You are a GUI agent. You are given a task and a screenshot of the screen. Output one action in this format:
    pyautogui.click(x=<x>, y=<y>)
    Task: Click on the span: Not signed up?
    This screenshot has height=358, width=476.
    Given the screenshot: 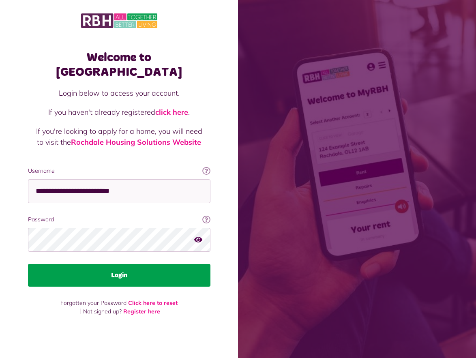 What is the action you would take?
    pyautogui.click(x=102, y=312)
    